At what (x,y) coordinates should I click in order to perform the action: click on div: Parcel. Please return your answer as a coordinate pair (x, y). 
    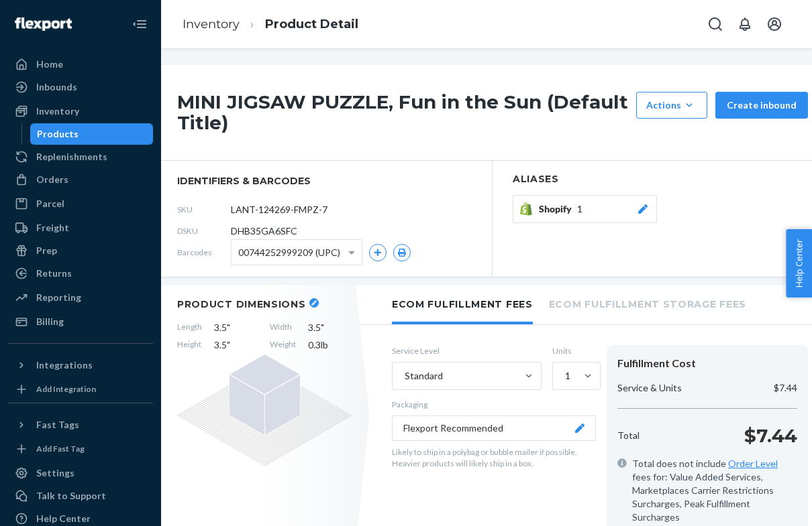
    Looking at the image, I should click on (50, 204).